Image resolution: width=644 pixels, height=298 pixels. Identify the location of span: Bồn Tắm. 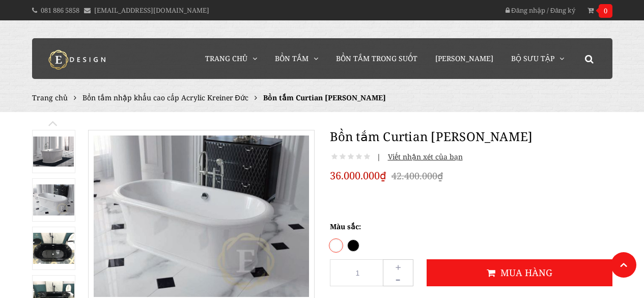
(291, 58).